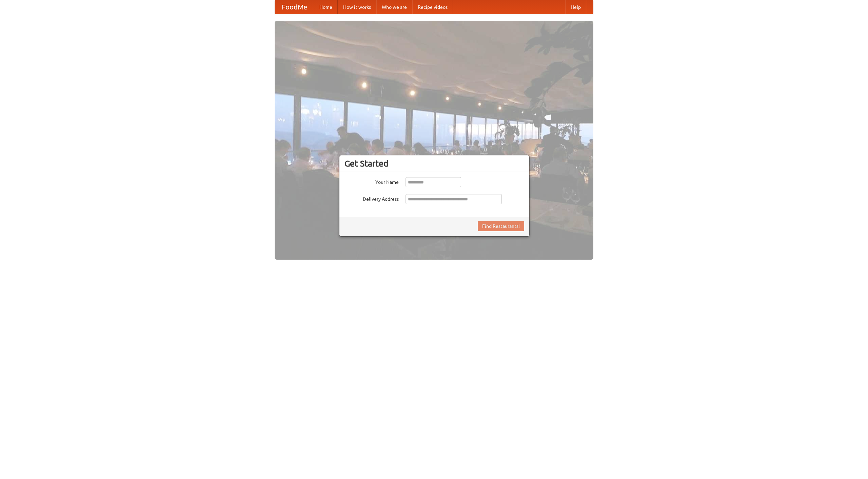 The width and height of the screenshot is (868, 479). What do you see at coordinates (372, 198) in the screenshot?
I see `label: Delivery Address` at bounding box center [372, 198].